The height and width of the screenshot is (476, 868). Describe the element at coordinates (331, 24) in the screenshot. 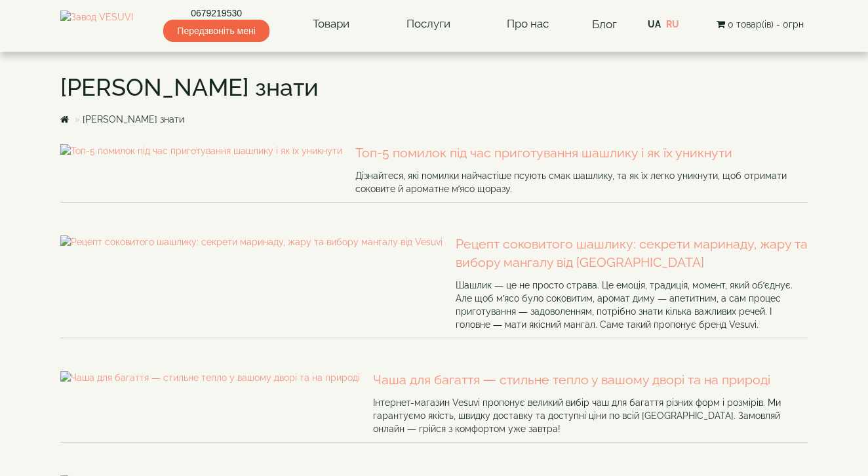

I see `a: Товари` at that location.